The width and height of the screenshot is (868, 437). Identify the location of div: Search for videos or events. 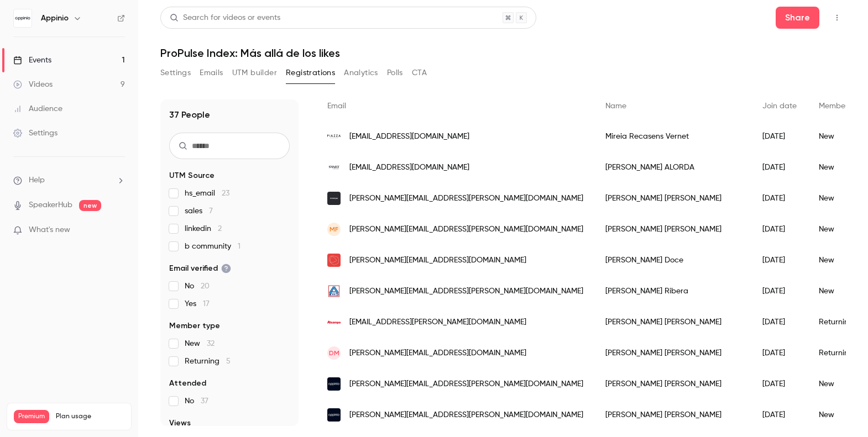
(225, 18).